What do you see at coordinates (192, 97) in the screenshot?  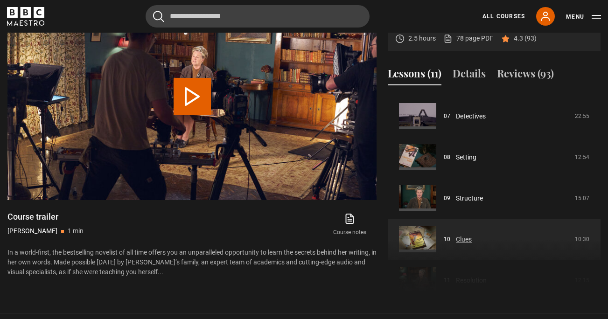 I see `button: Play Video` at bounding box center [192, 97].